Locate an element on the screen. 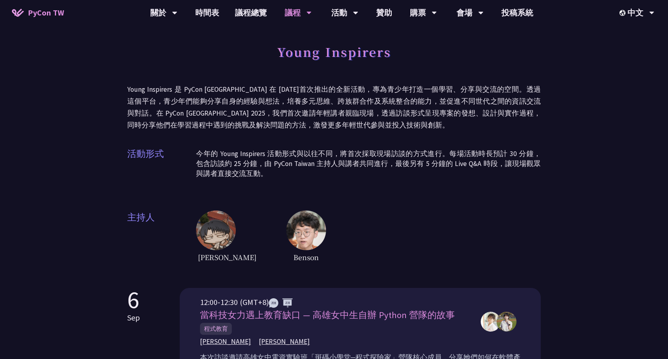  span: 當科技女力遇上教育缺口 — 高雄女中生自辦 Python 營隊的故事 is located at coordinates (327, 315).